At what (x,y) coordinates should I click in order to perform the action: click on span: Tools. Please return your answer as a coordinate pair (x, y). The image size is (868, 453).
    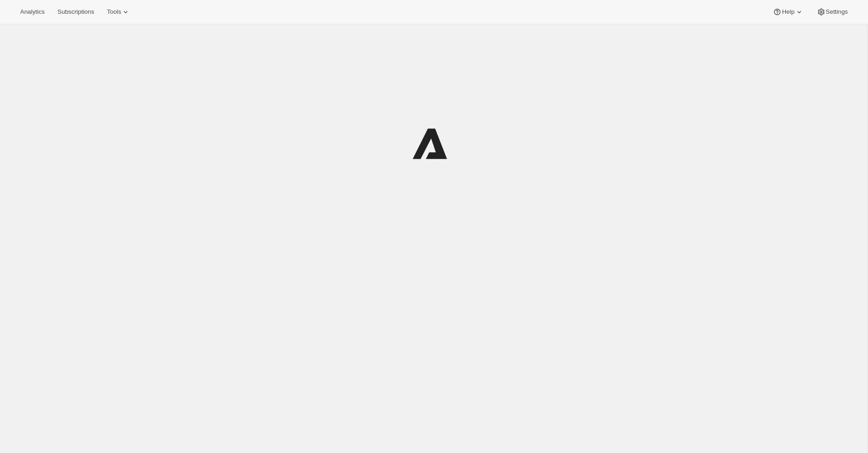
    Looking at the image, I should click on (113, 12).